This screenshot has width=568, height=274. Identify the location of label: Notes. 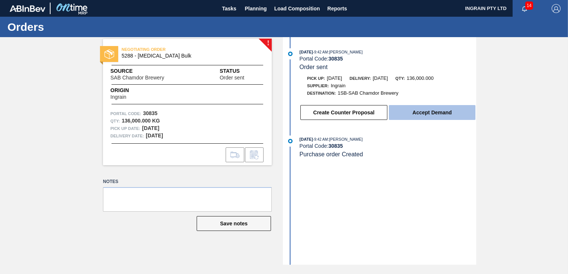
(187, 182).